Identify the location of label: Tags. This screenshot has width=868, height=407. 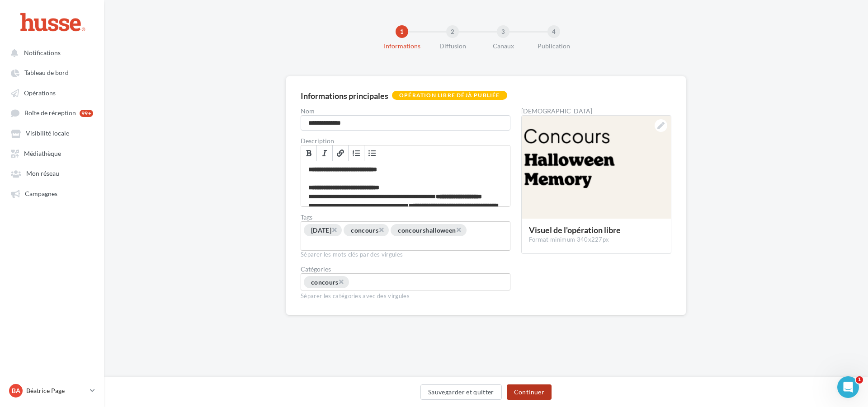
(406, 217).